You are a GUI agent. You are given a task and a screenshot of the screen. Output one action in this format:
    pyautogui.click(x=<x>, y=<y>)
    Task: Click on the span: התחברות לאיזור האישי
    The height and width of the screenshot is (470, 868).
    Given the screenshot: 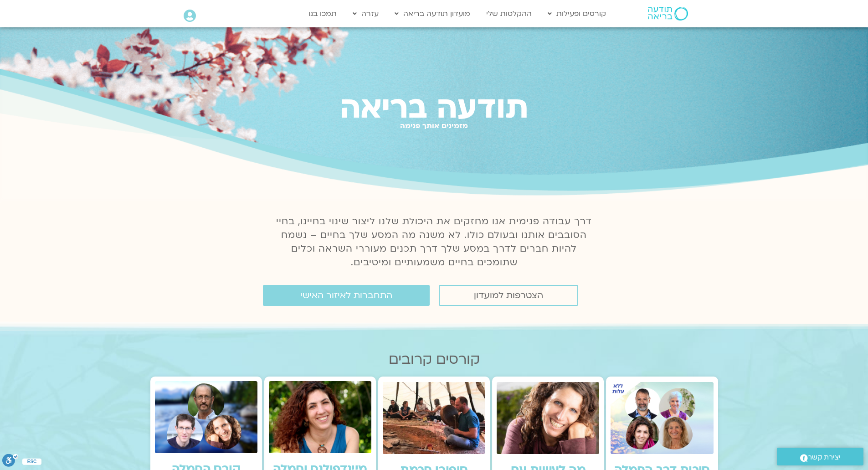 What is the action you would take?
    pyautogui.click(x=346, y=296)
    